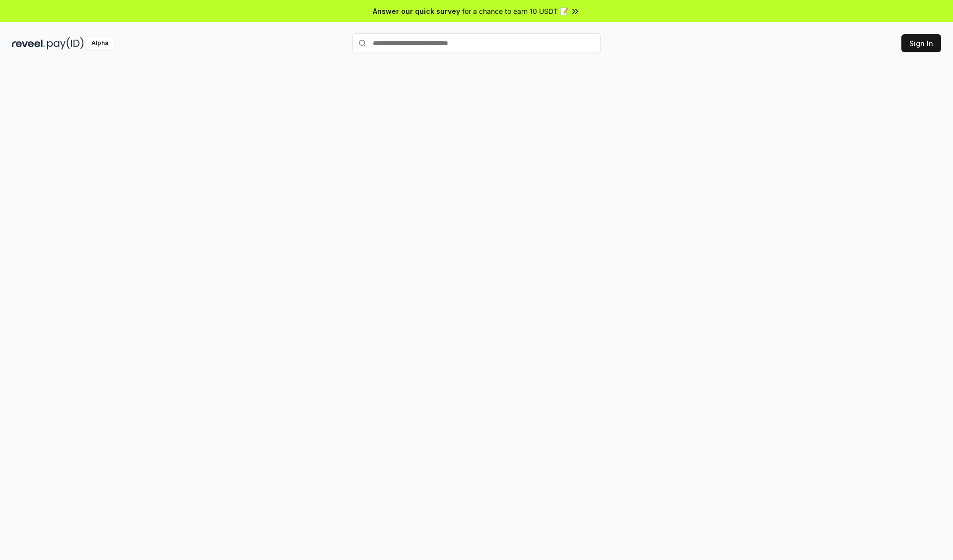 The width and height of the screenshot is (953, 560). Describe the element at coordinates (100, 43) in the screenshot. I see `div: Alpha` at that location.